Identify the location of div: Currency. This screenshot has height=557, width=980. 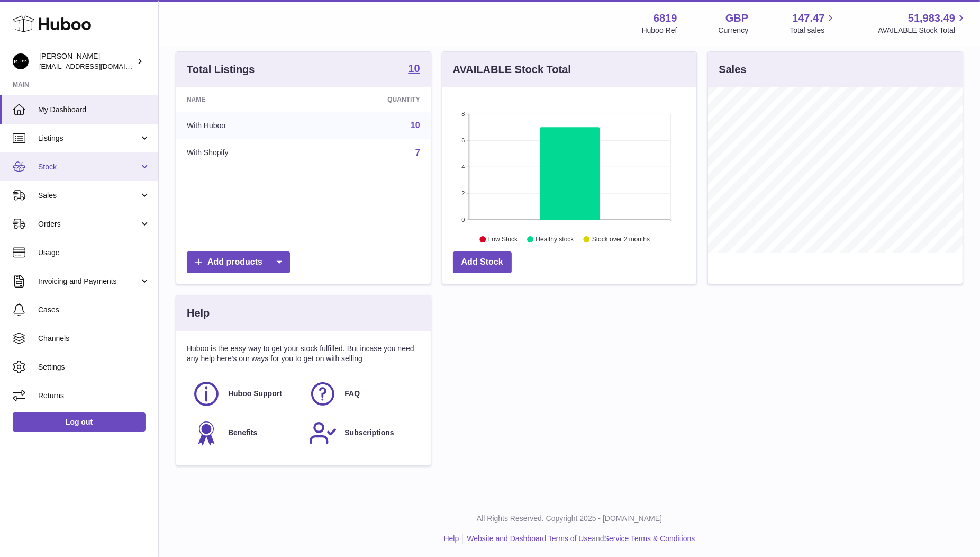
(733, 30).